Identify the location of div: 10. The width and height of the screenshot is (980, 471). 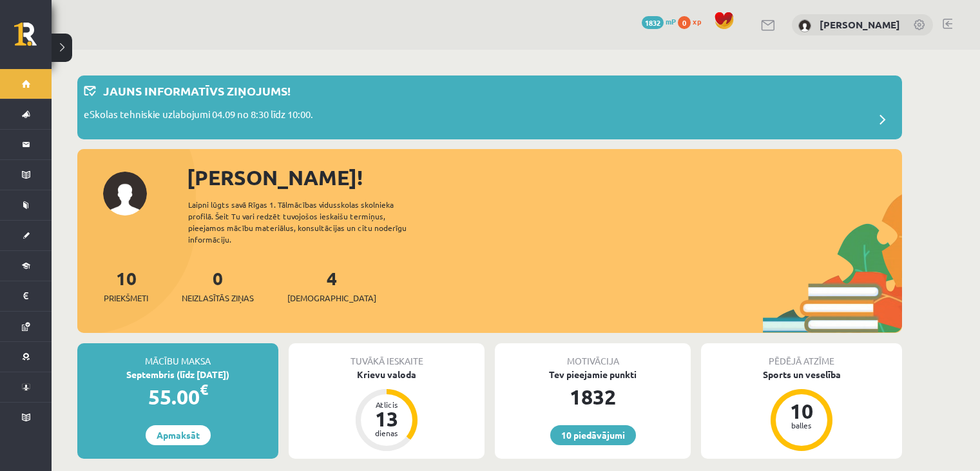
(801, 411).